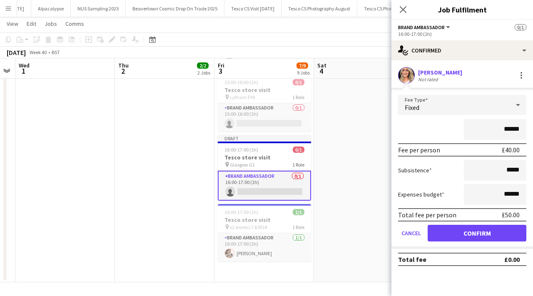 This screenshot has height=296, width=533. I want to click on div: 16:00-17:00 (1h), so click(462, 34).